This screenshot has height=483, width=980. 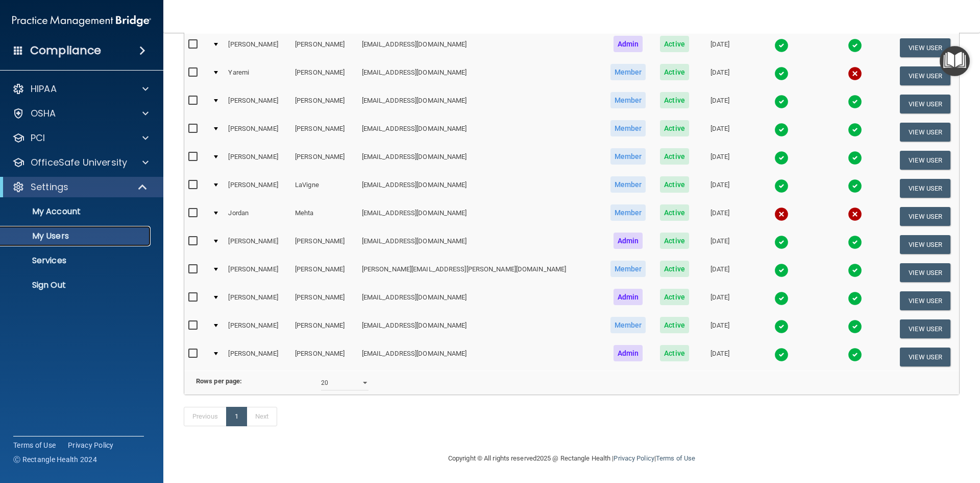 I want to click on p: My Users, so click(x=76, y=236).